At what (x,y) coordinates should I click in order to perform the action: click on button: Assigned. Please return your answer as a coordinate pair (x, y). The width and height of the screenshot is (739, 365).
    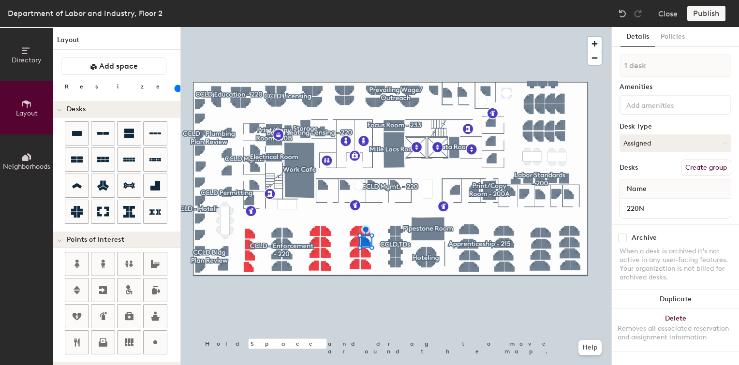
    Looking at the image, I should click on (675, 143).